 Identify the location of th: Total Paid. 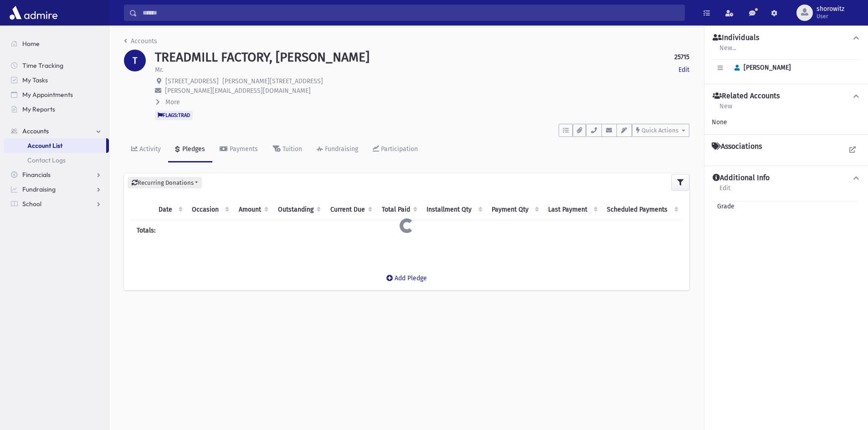
(398, 210).